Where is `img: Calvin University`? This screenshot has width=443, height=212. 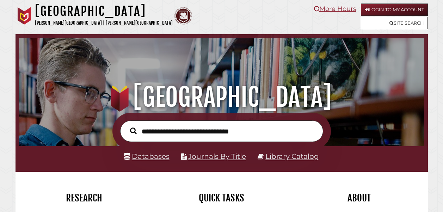 img: Calvin University is located at coordinates (24, 16).